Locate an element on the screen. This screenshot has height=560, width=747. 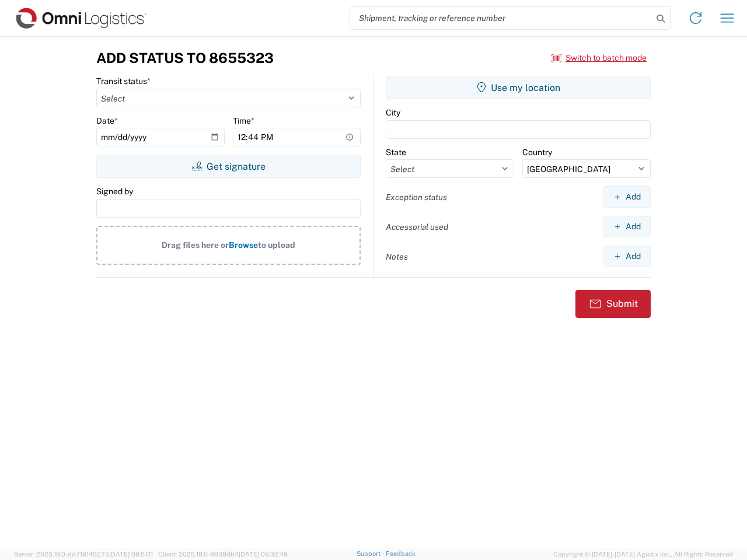
button: Switch to batch mode is located at coordinates (598, 58).